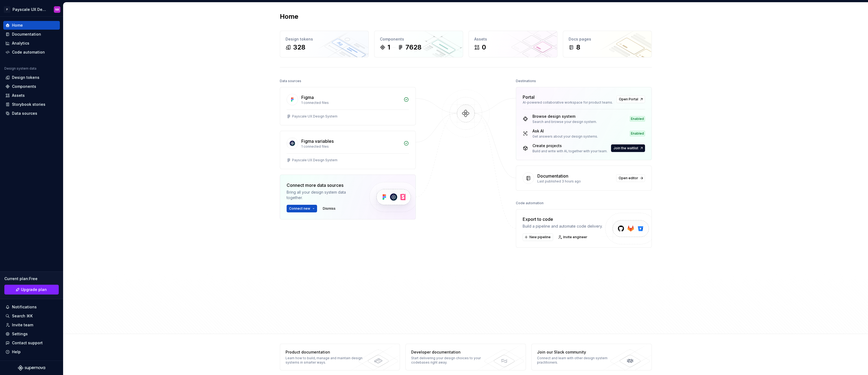 The image size is (868, 375). Describe the element at coordinates (18, 25) in the screenshot. I see `div: Home` at that location.